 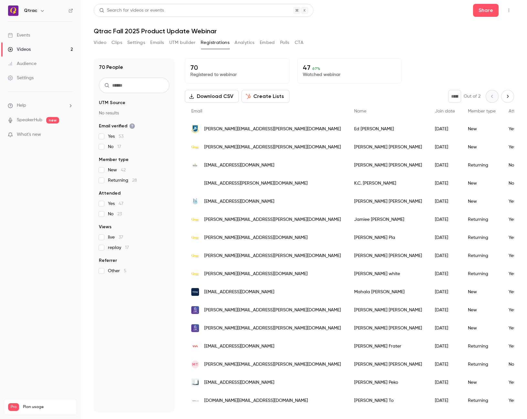 What do you see at coordinates (131, 10) in the screenshot?
I see `div: Search for videos or events` at bounding box center [131, 10].